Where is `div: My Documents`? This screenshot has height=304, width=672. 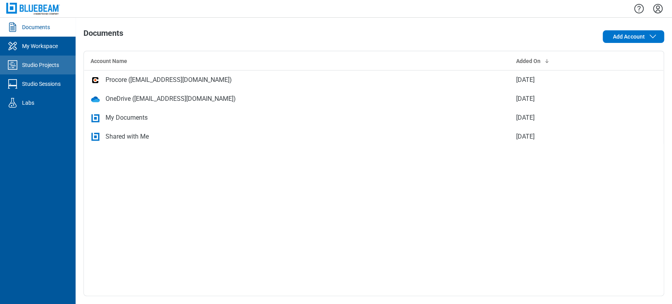 div: My Documents is located at coordinates (126, 118).